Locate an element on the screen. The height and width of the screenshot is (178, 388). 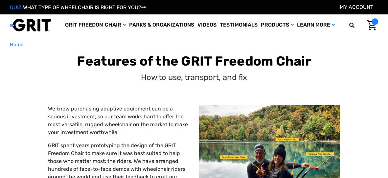
span: QUIZ: is located at coordinates (16, 7).